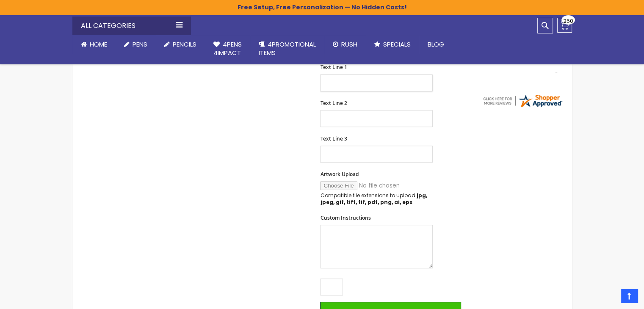  Describe the element at coordinates (345, 218) in the screenshot. I see `span: Custom Instructions` at that location.